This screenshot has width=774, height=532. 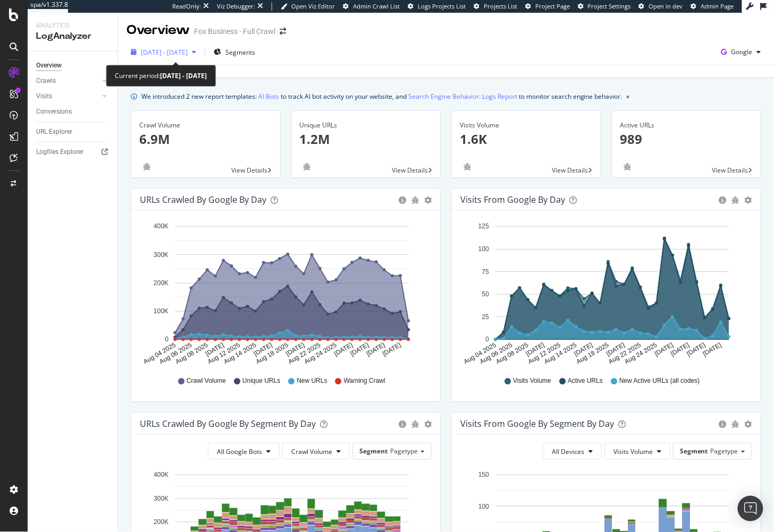 I want to click on div: Open Intercom Messenger, so click(x=750, y=509).